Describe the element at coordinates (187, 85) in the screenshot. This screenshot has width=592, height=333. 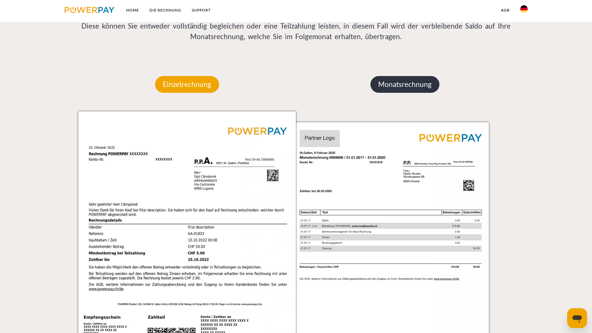
I see `p: Einzelrechnung` at that location.